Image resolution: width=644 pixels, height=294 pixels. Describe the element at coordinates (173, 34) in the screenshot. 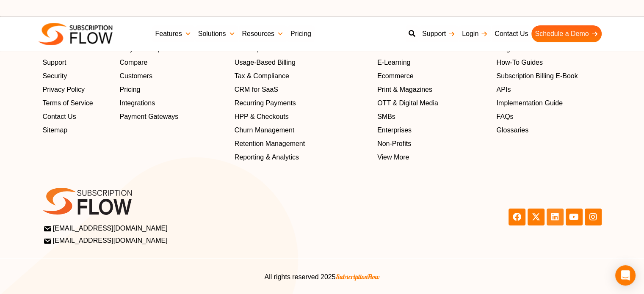

I see `a: Features` at that location.